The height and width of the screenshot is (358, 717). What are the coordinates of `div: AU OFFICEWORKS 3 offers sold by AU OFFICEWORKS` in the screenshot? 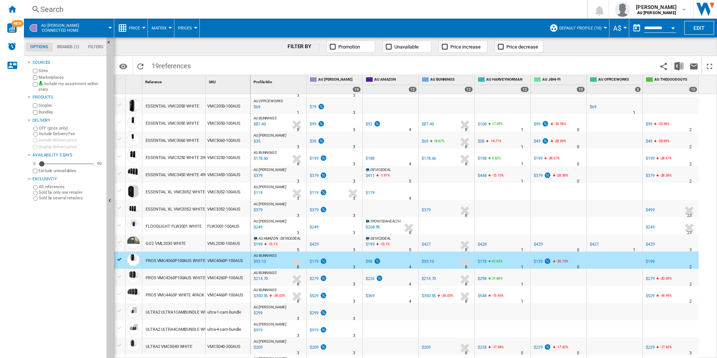 It's located at (615, 84).